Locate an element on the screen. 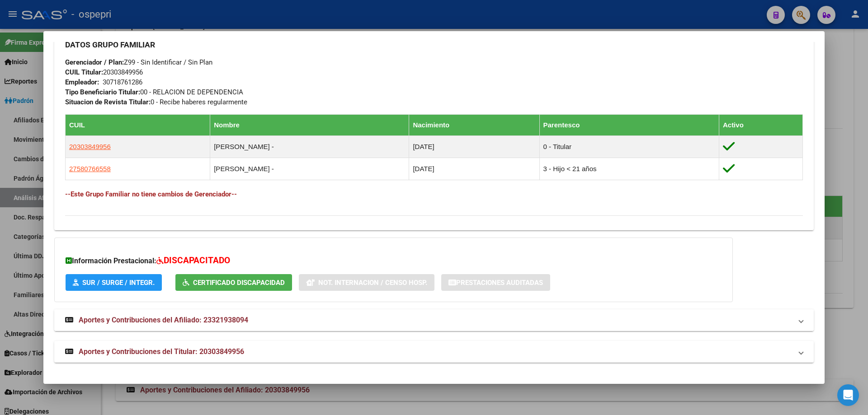  span: Aportes y Contribuciones del Titular: 20303849956 is located at coordinates (161, 351).